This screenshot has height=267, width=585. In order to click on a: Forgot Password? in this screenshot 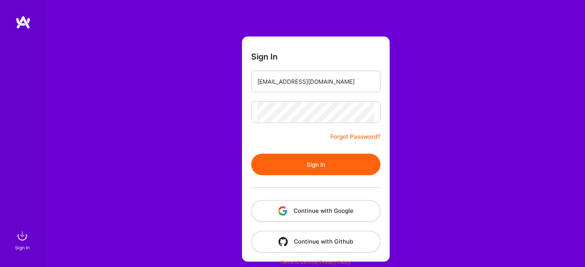, I will do `click(355, 137)`.